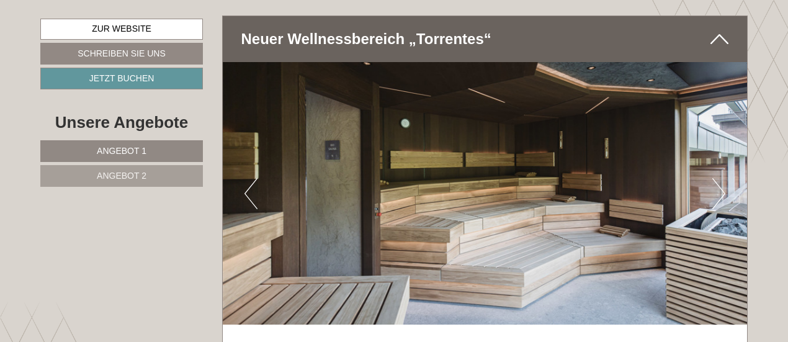 This screenshot has width=788, height=342. I want to click on span: Angebot 1, so click(122, 151).